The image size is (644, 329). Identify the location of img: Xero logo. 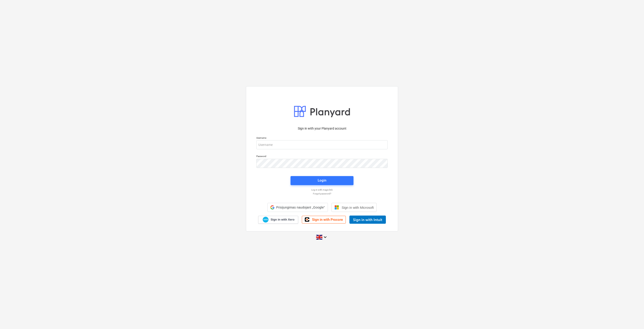
(266, 219).